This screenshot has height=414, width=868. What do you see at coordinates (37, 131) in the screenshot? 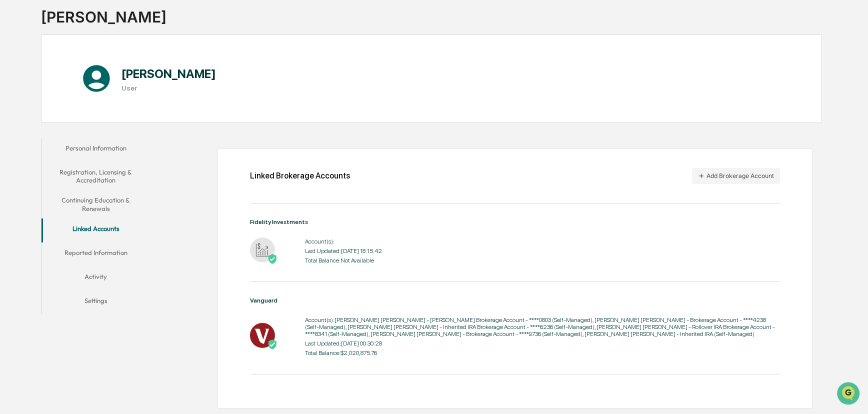
I see `a: 🖐️Preclearance` at bounding box center [37, 131].